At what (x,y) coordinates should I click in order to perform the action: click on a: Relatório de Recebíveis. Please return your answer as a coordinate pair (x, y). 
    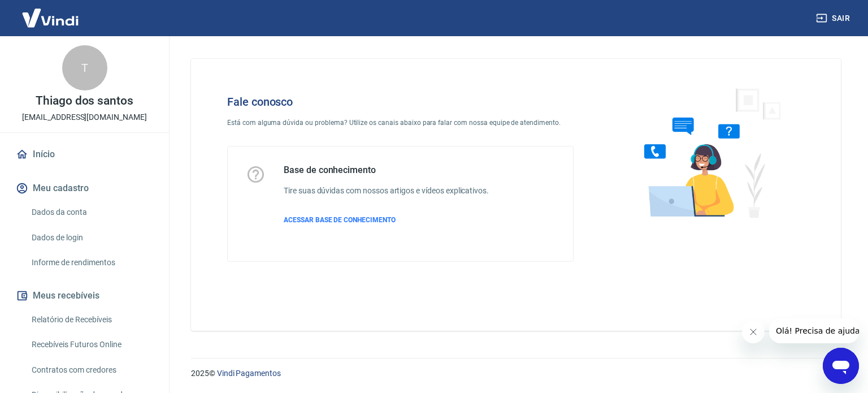
    Looking at the image, I should click on (91, 319).